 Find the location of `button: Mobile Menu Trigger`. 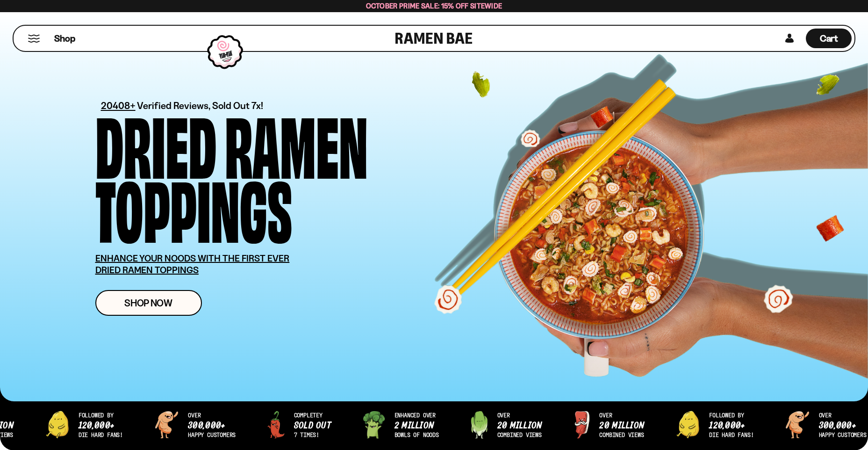

button: Mobile Menu Trigger is located at coordinates (34, 38).